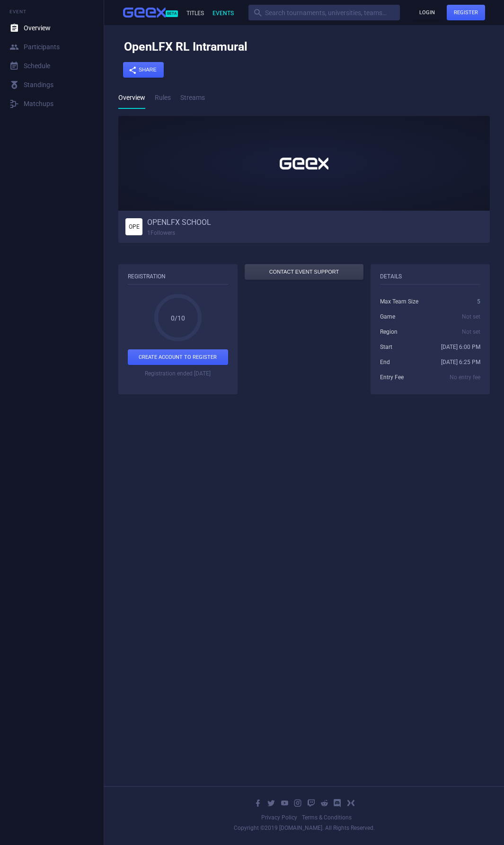 The height and width of the screenshot is (845, 504). What do you see at coordinates (430, 279) in the screenshot?
I see `div: Details` at bounding box center [430, 279].